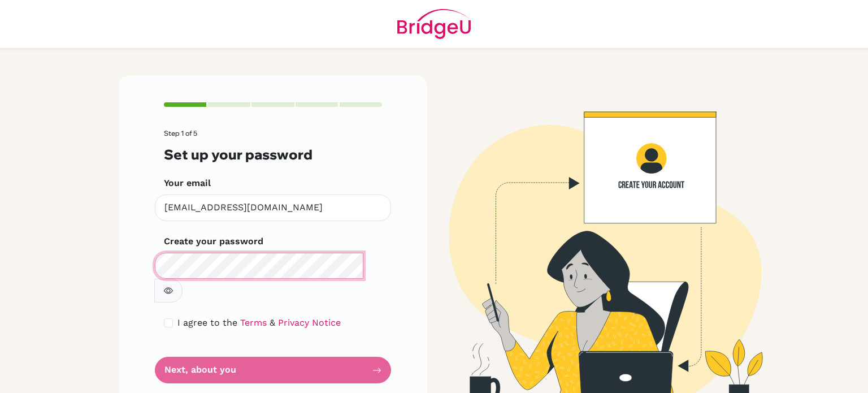 This screenshot has width=868, height=393. Describe the element at coordinates (207, 322) in the screenshot. I see `span: I agree to the` at that location.